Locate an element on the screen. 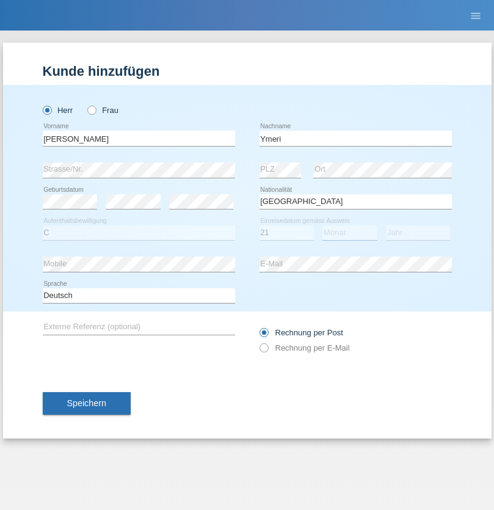  a: menu is located at coordinates (475, 15).